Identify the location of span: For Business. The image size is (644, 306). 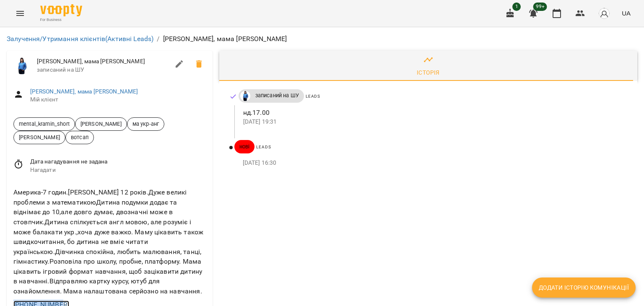
(61, 20).